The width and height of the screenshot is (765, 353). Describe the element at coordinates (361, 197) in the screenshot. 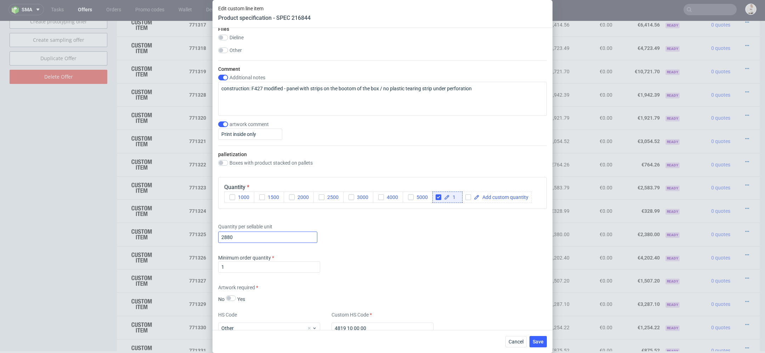

I see `span: 3000` at that location.